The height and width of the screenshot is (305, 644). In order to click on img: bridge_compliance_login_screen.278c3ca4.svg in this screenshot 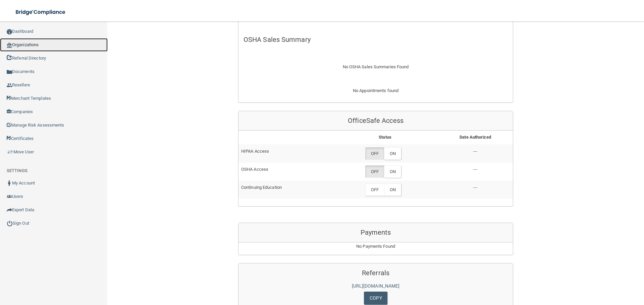, I will do `click(41, 12)`.